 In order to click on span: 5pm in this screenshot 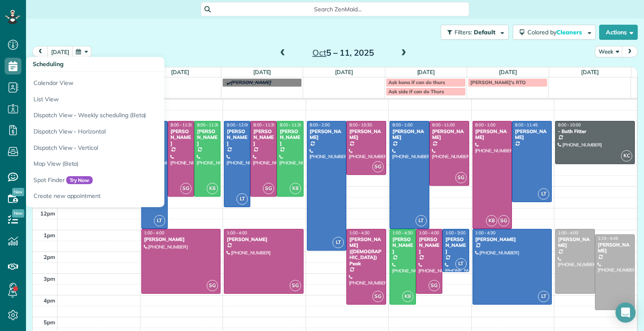, I will do `click(49, 322)`.